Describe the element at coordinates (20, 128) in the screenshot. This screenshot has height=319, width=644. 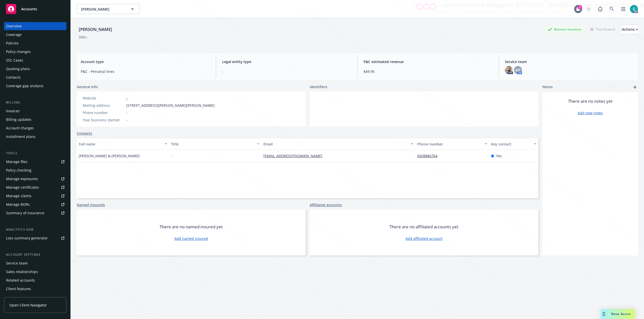
I see `div: Account charges` at that location.